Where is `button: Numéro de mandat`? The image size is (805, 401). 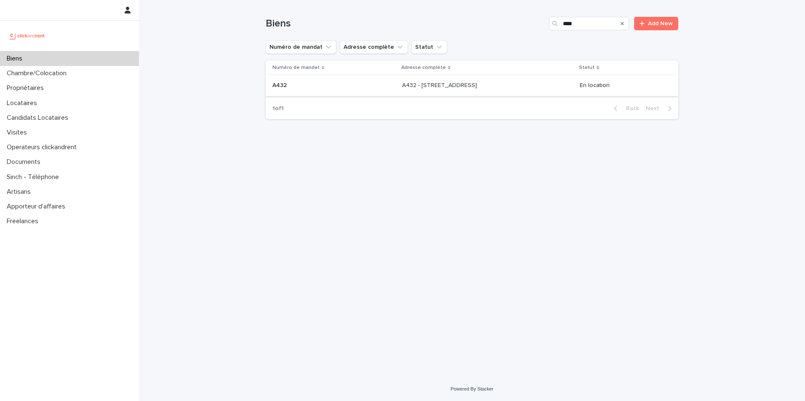
button: Numéro de mandat is located at coordinates (301, 47).